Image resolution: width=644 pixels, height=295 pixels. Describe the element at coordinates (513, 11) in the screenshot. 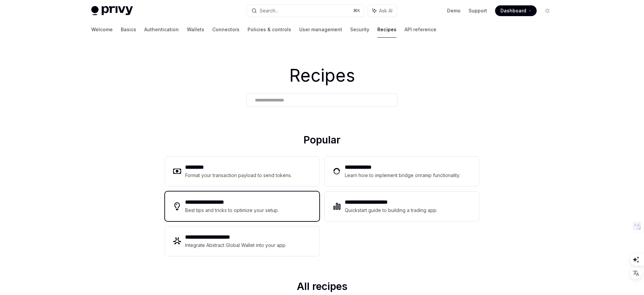

I see `span: Dashboard` at that location.